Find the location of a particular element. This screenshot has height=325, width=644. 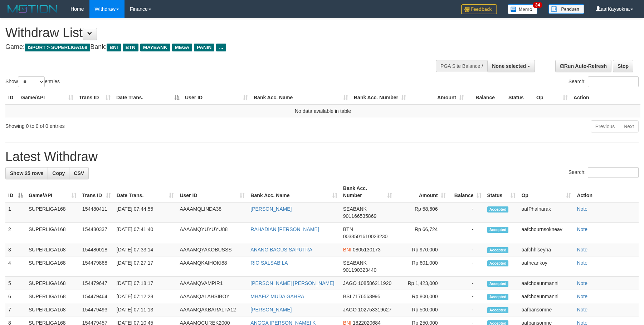

span: BNI is located at coordinates (114, 47).